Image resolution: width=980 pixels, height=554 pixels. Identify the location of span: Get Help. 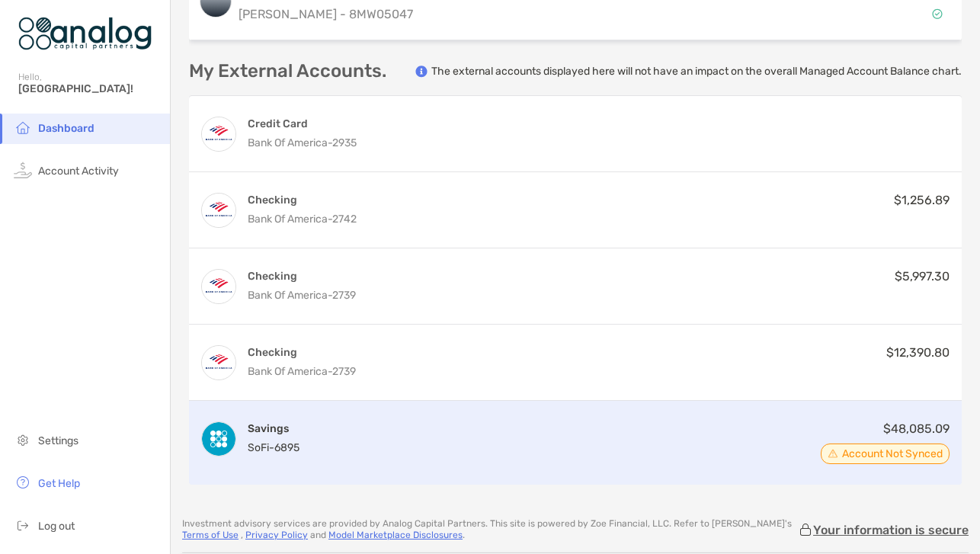
(59, 484).